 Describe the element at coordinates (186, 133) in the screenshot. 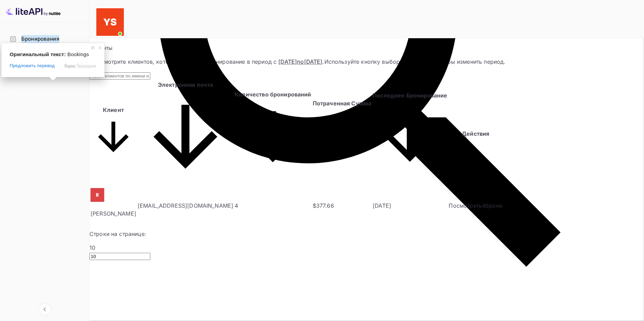

I see `span: Электронная почта` at that location.